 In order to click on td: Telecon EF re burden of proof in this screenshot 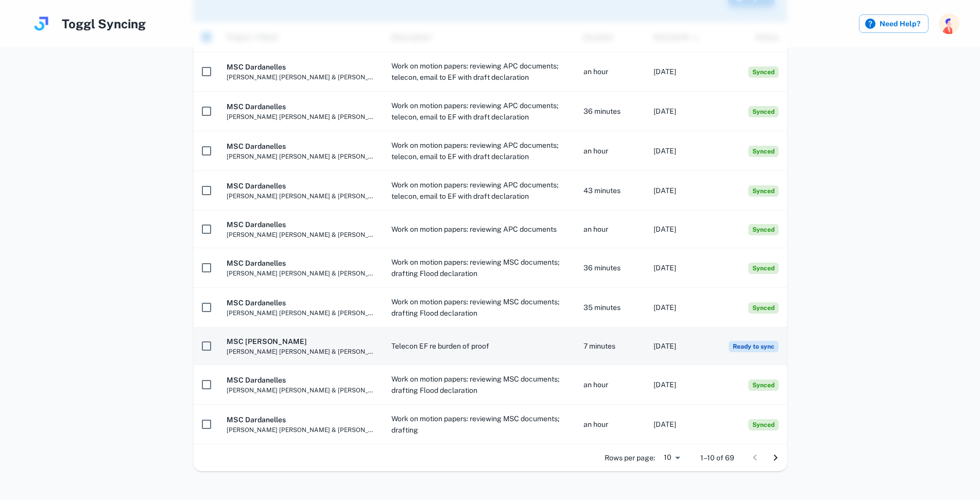, I will do `click(479, 346)`.